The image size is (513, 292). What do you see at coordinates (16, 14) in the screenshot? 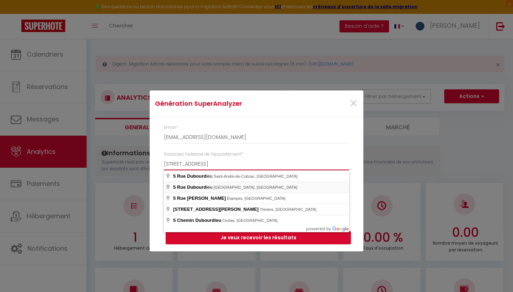
I see `button: Ouvrir le widget de chat LiveChat` at bounding box center [16, 14].